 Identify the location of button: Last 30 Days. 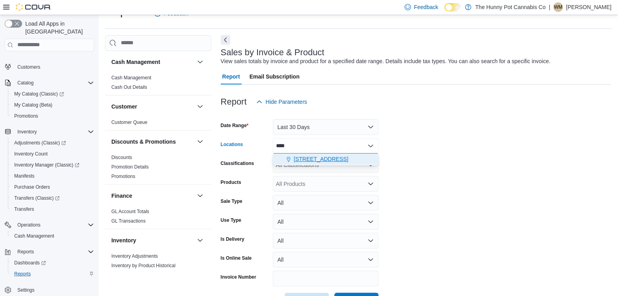
(326, 127).